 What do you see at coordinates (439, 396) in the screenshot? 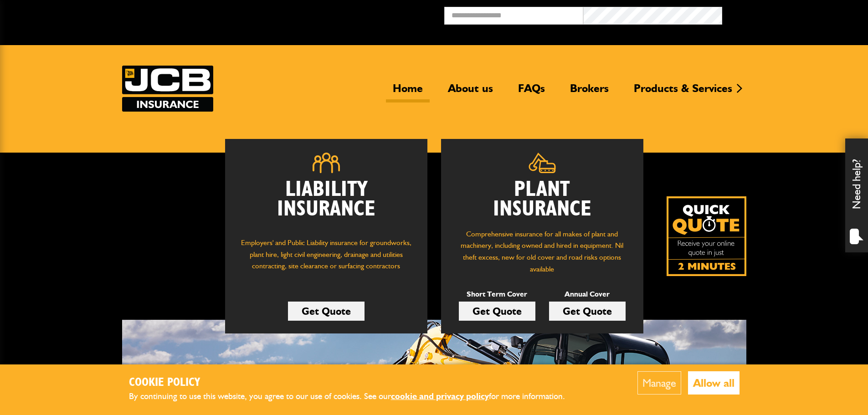
I see `a: cookie and privacy policy` at bounding box center [439, 396].